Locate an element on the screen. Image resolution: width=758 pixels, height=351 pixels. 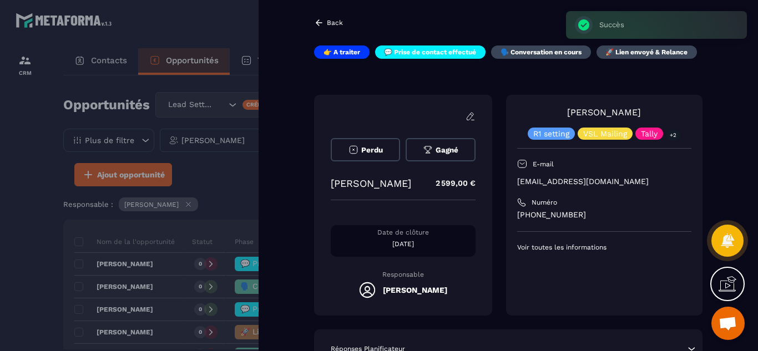
span: Gagné is located at coordinates (447, 150).